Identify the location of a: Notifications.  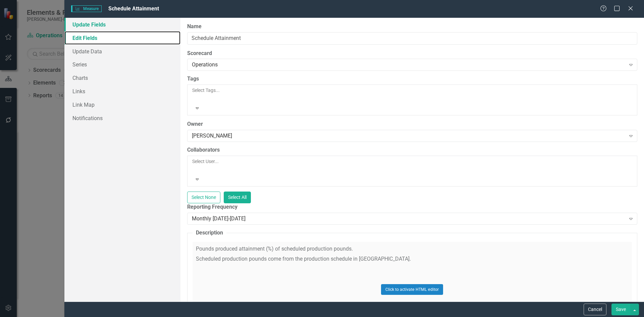
(122, 118).